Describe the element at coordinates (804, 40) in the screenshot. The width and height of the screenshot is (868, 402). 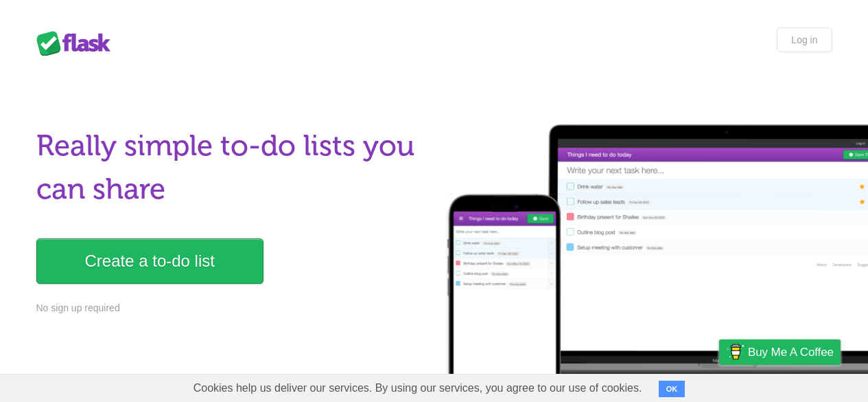
I see `a: Log in` at that location.